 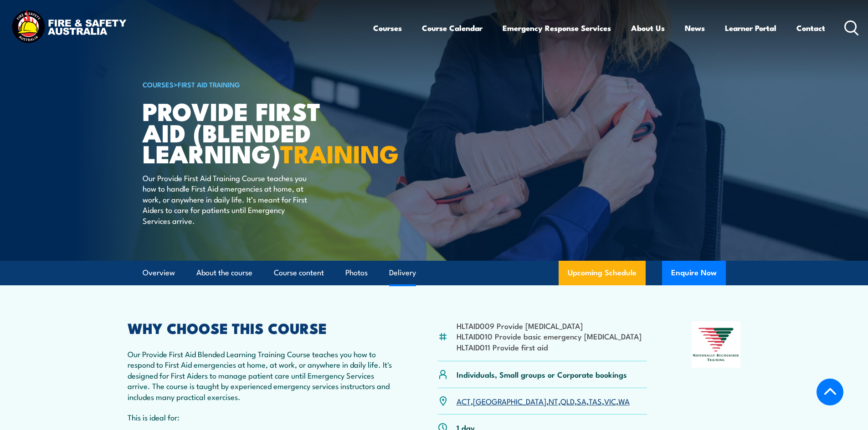 I want to click on h1: Provide First Aid (Blended Learning), so click(x=255, y=132).